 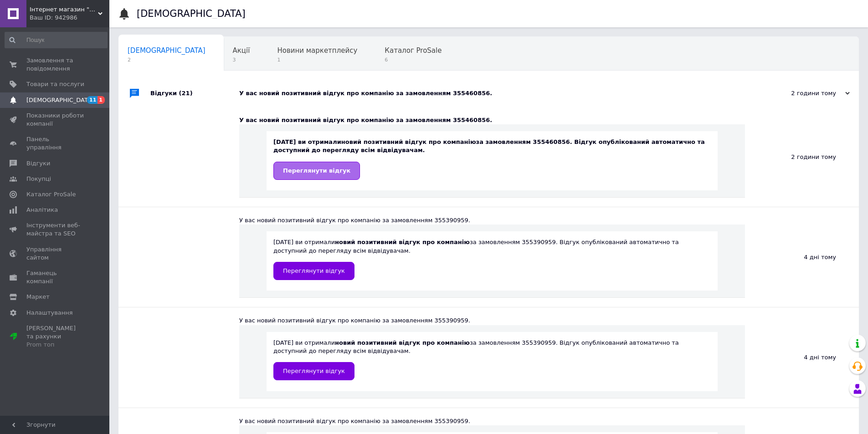 I want to click on span: Показники роботи компанії, so click(x=55, y=120).